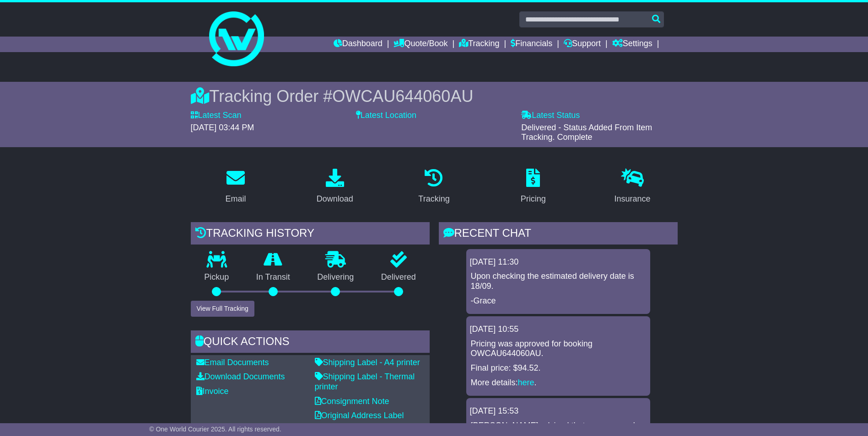 The image size is (868, 436). Describe the element at coordinates (558, 383) in the screenshot. I see `p: More details: .` at that location.